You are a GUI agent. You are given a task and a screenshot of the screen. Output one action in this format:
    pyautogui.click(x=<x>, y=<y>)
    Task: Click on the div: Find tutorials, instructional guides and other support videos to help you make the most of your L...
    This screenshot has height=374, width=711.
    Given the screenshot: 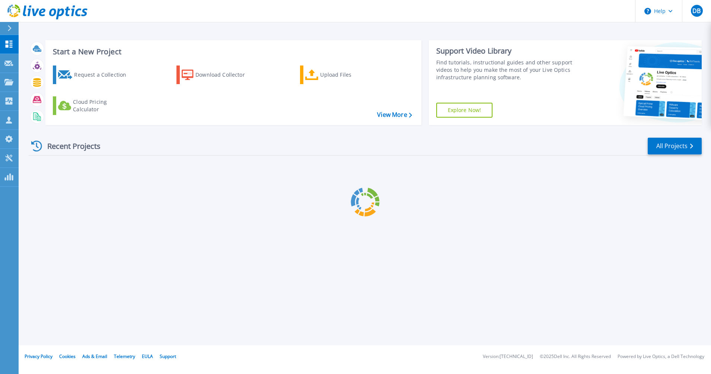 What is the action you would take?
    pyautogui.click(x=506, y=70)
    